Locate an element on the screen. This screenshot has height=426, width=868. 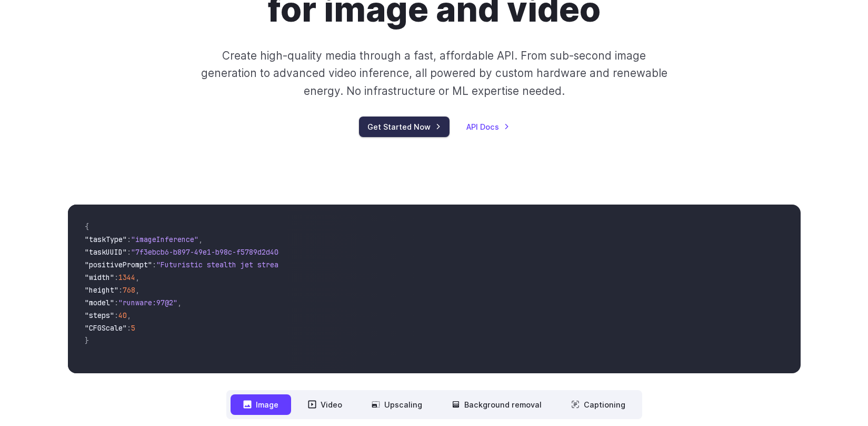
span: 40 is located at coordinates (123, 315).